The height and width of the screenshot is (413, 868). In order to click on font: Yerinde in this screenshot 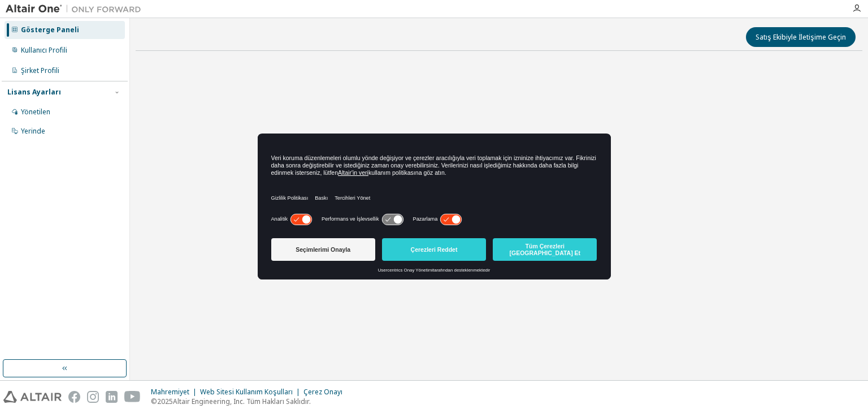, I will do `click(33, 131)`.